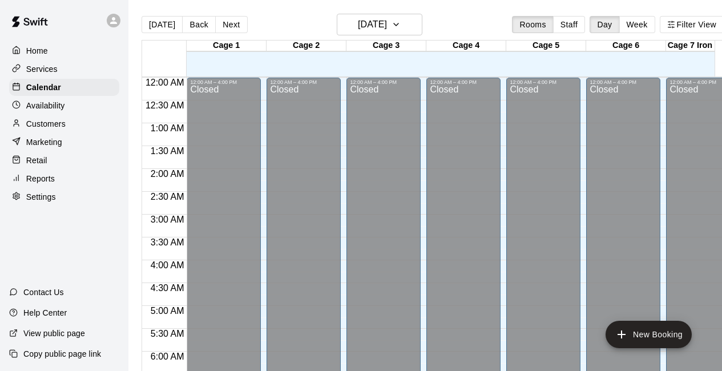 This screenshot has width=722, height=371. What do you see at coordinates (386, 46) in the screenshot?
I see `div: Cage 3` at bounding box center [386, 46].